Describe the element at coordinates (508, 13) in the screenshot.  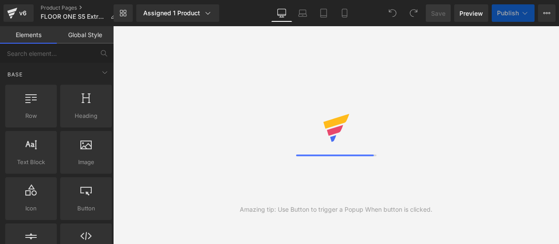
I see `span: Publish` at that location.